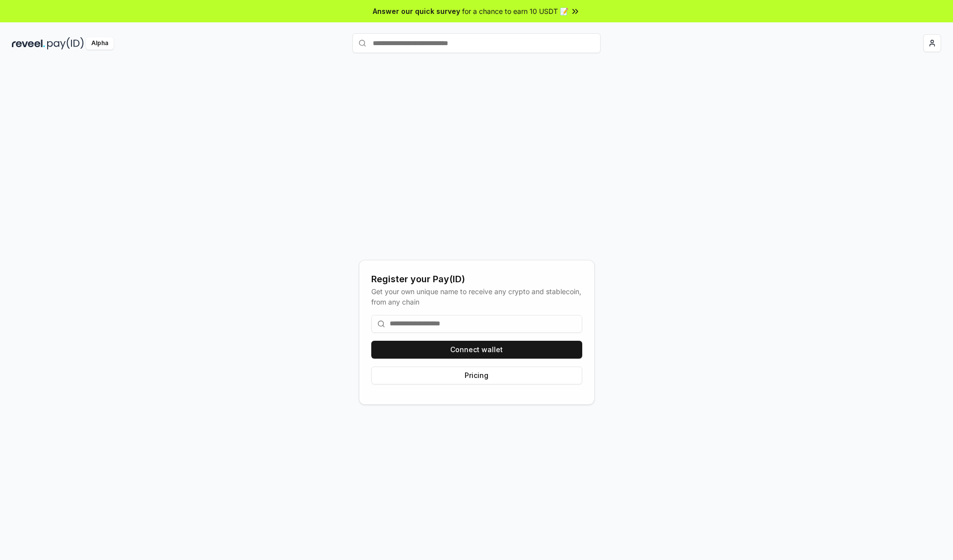  I want to click on button: Connect wallet, so click(476, 349).